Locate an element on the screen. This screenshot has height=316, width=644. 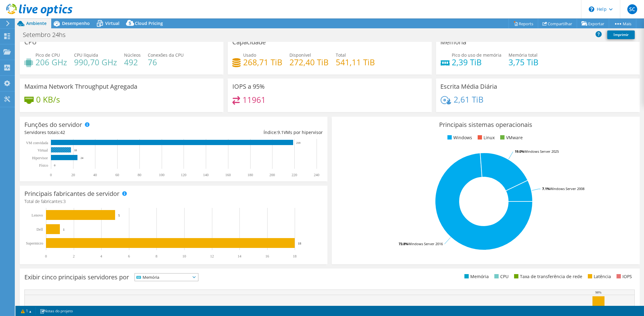
tspan: Windows Server 2016 is located at coordinates (425, 244).